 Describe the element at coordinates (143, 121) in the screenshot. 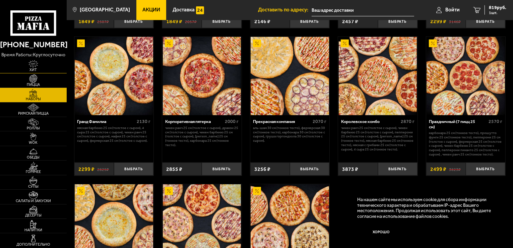

I see `span: 2130 г` at that location.